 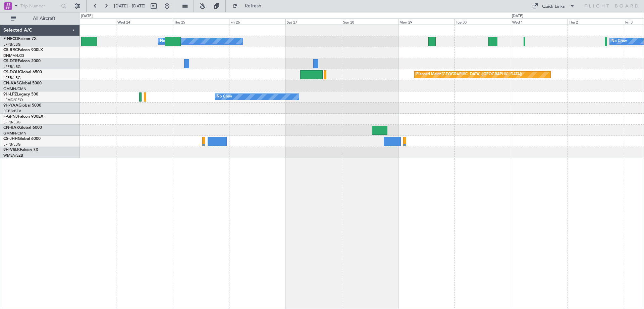 I want to click on a: CS-DOUGlobal 6500, so click(x=23, y=72).